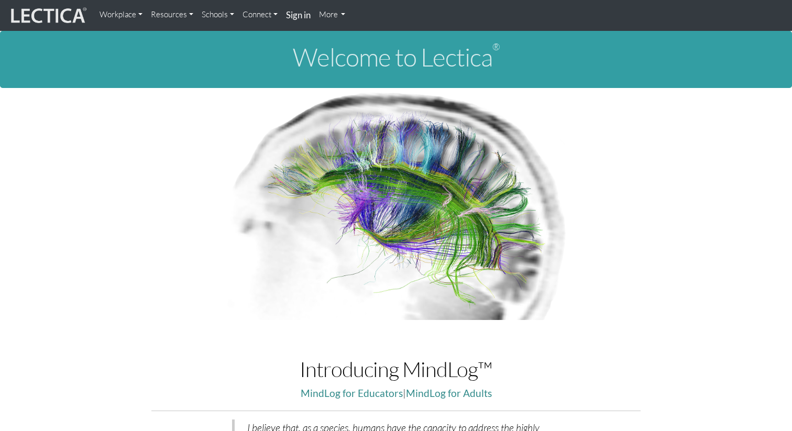 This screenshot has width=792, height=431. What do you see at coordinates (172, 15) in the screenshot?
I see `a: Resources` at bounding box center [172, 15].